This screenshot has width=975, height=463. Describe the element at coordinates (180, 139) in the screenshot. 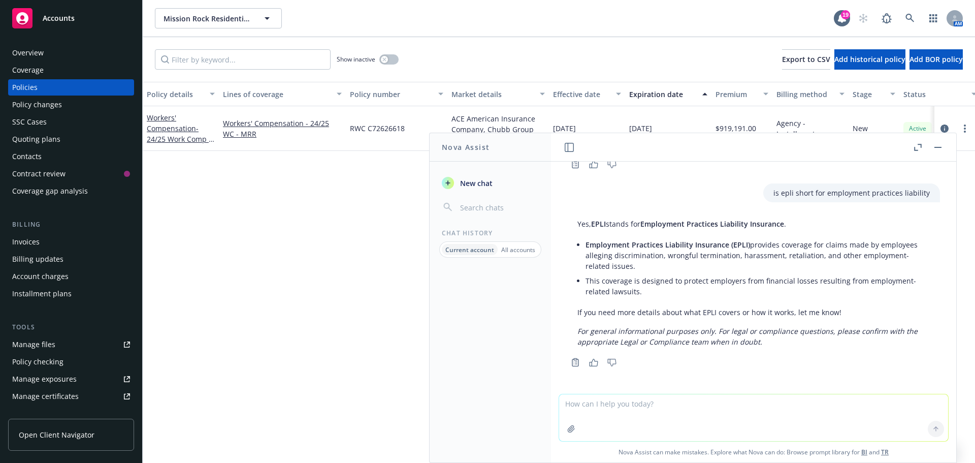

I see `span: - 24/25 Work Comp - MRR` at that location.